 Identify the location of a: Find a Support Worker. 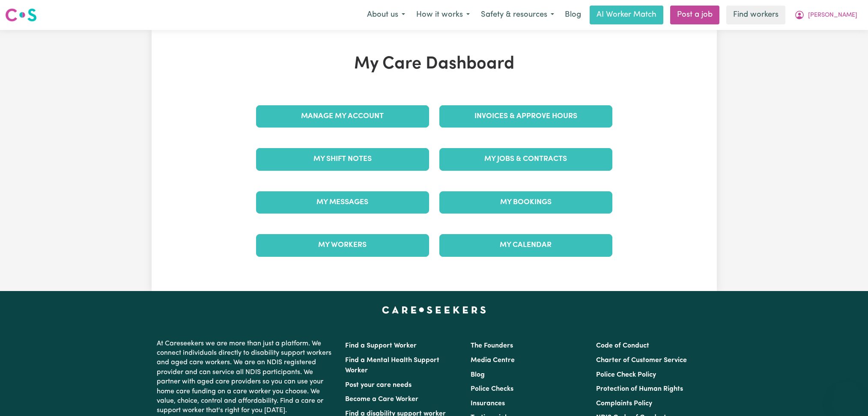
(381, 346).